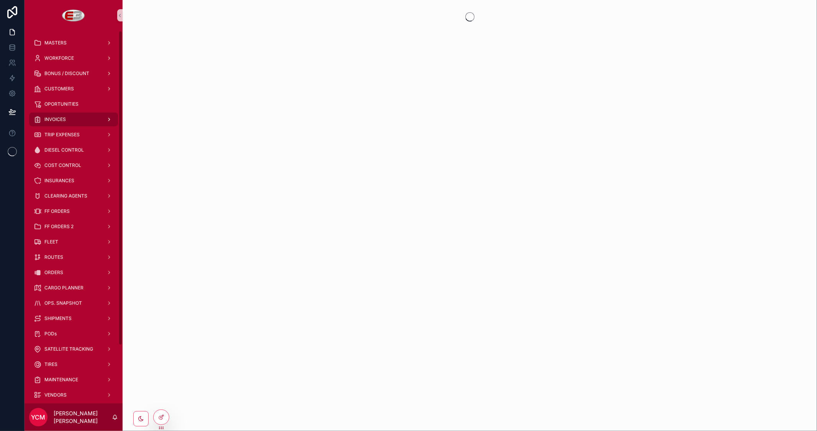 The image size is (817, 431). What do you see at coordinates (74, 58) in the screenshot?
I see `a: WORKFORCE` at bounding box center [74, 58].